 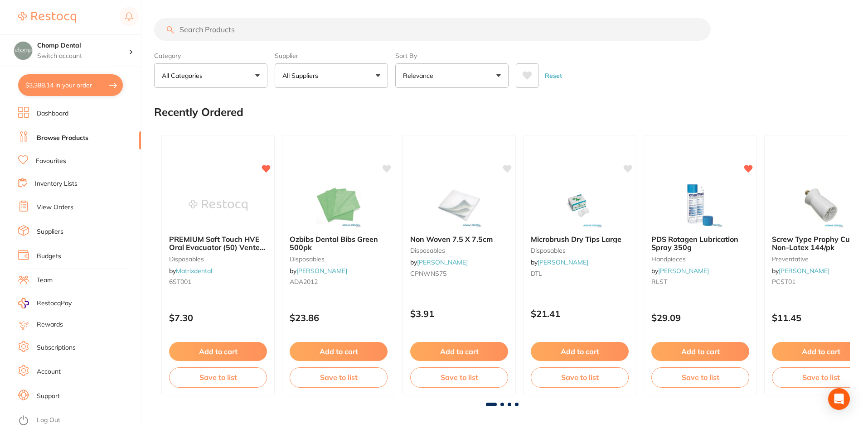 I want to click on a: Matrixdental, so click(x=194, y=271).